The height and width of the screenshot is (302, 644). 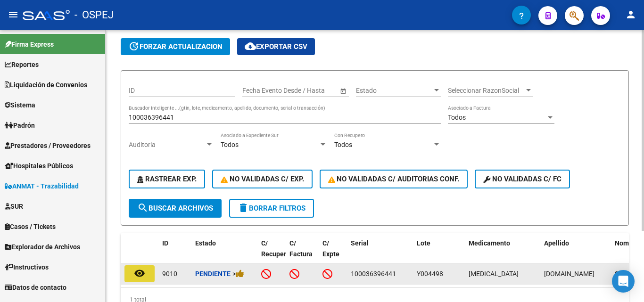 I want to click on mat-icon: search, so click(x=143, y=208).